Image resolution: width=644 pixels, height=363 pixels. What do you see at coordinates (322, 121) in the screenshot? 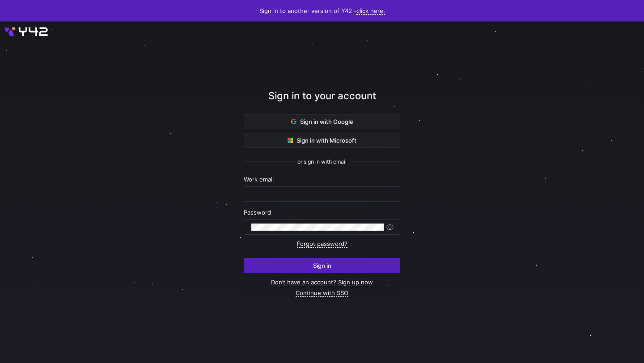
I see `span: Sign in with Google` at bounding box center [322, 121].